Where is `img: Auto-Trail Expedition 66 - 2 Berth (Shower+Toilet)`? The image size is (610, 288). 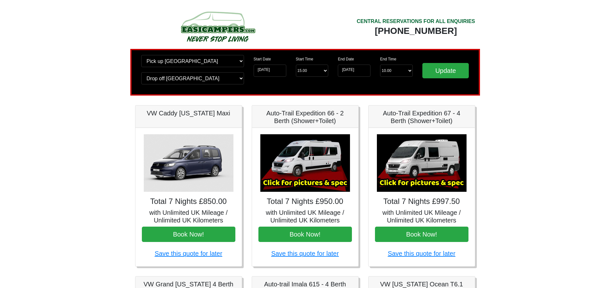
img: Auto-Trail Expedition 66 - 2 Berth (Shower+Toilet) is located at coordinates (305, 163).